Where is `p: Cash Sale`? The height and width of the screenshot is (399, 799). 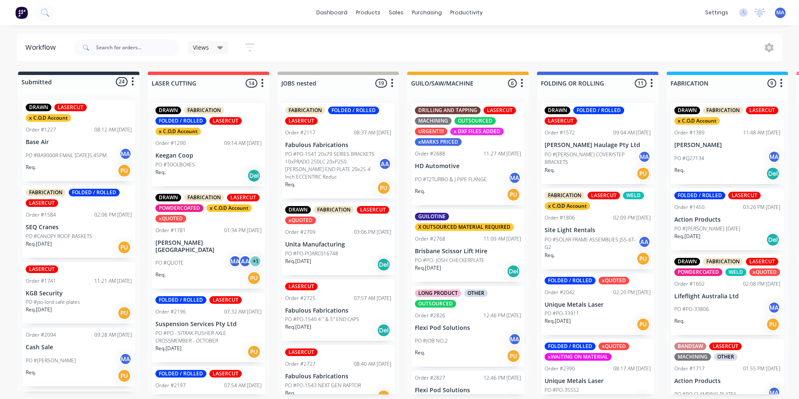 p: Cash Sale is located at coordinates (79, 347).